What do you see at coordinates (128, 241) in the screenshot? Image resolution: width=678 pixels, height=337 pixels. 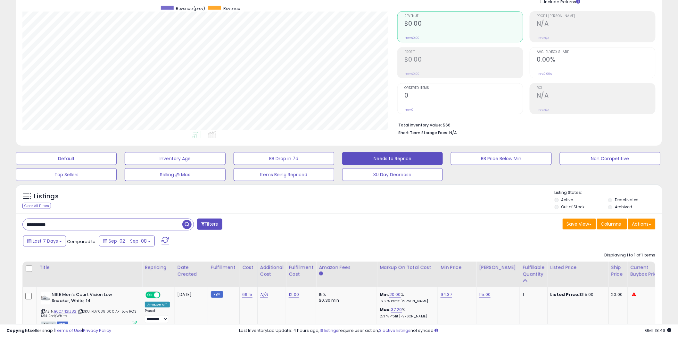 I see `span: Sep-02 - Sep-08` at bounding box center [128, 241].